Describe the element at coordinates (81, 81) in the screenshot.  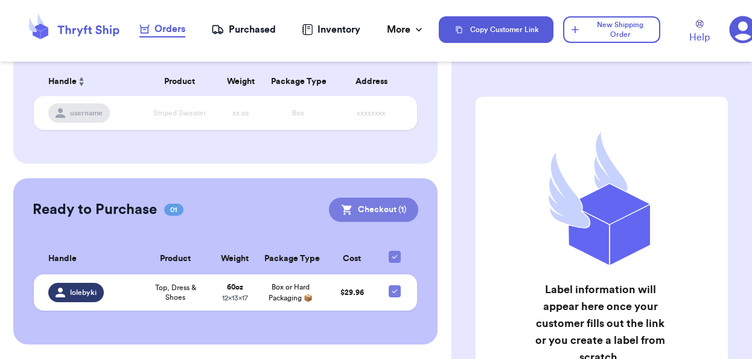
I see `button: Sort ascending` at that location.